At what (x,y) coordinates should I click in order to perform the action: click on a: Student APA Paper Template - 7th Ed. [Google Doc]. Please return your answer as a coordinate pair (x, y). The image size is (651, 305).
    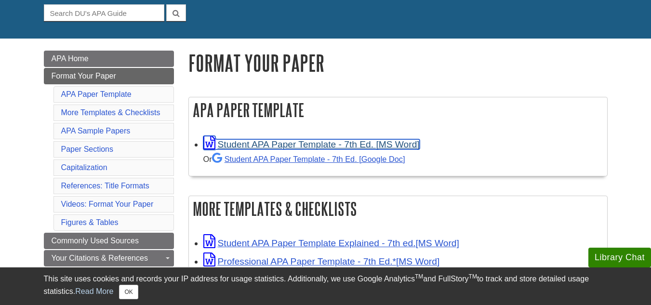
    Looking at the image, I should click on (308, 159).